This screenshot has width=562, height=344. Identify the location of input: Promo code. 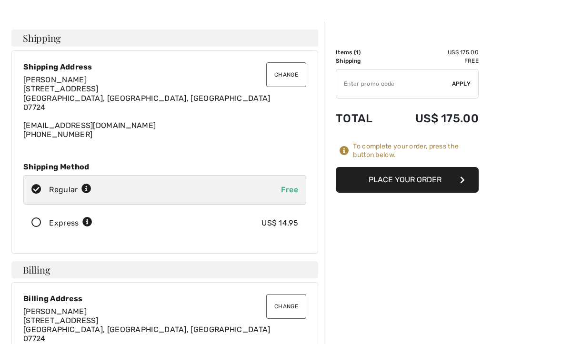
(394, 84).